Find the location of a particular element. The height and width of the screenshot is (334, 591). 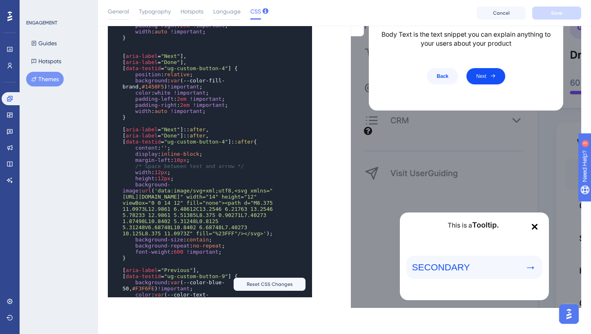

span: background-repeat is located at coordinates (162, 246).